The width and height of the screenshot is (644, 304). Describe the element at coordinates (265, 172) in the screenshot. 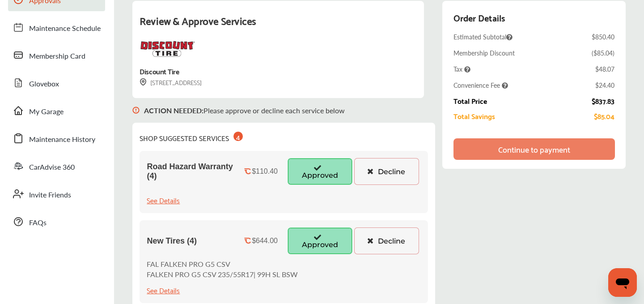

I see `div: $110.40` at that location.